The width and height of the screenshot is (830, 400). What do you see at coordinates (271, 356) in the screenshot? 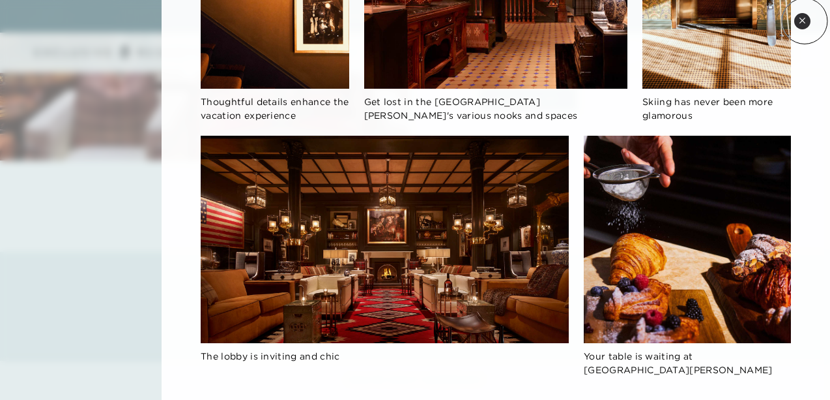
I see `span: The lobby is inviting and chic` at bounding box center [271, 356].